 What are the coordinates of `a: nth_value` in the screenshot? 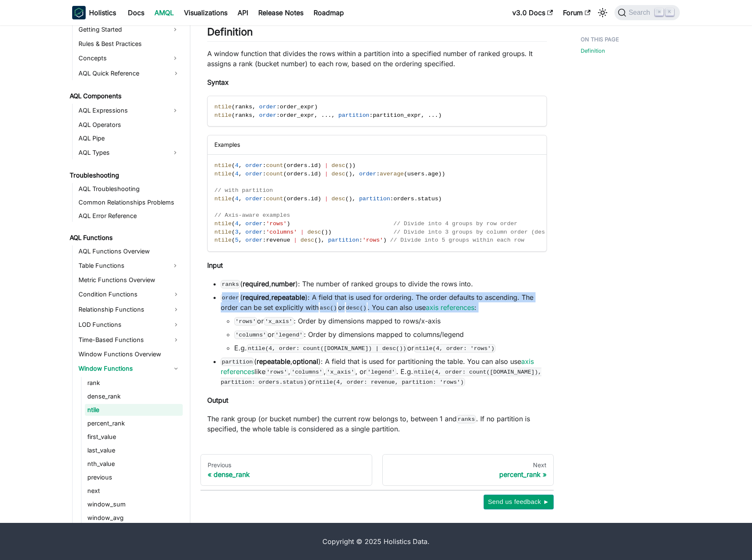 It's located at (134, 464).